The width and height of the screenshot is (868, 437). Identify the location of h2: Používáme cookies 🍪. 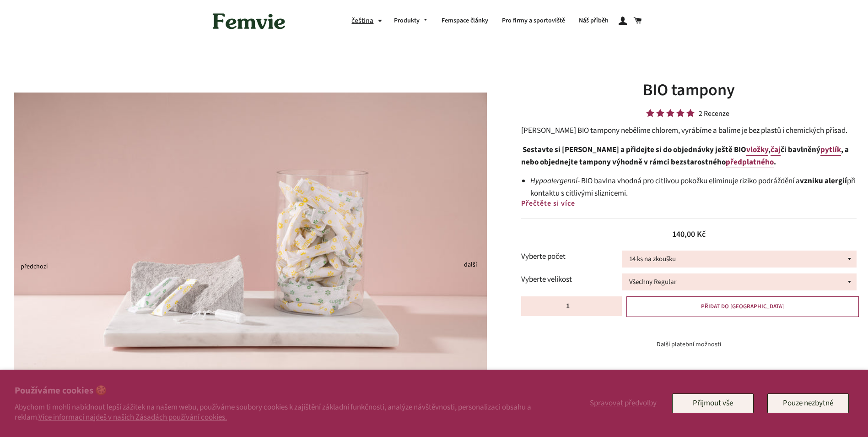
(280, 390).